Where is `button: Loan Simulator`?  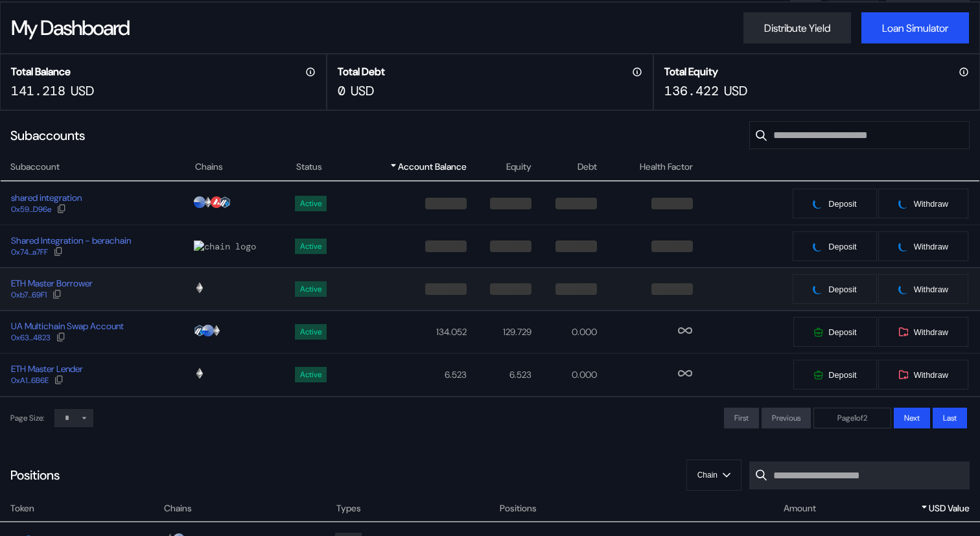
button: Loan Simulator is located at coordinates (915, 28).